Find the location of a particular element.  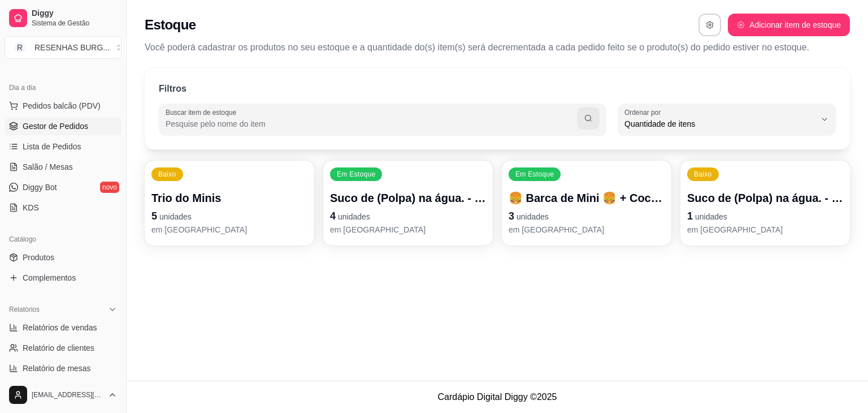

p: 1 is located at coordinates (765, 216).